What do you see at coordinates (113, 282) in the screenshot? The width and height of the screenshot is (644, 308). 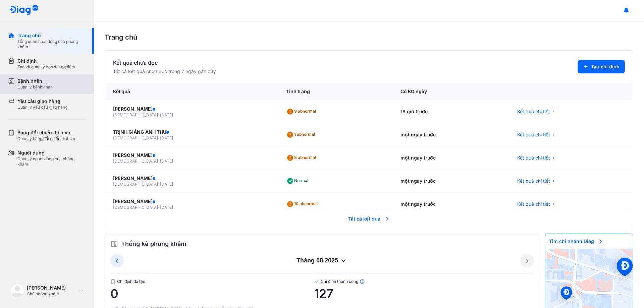 I see `img: document.50c4cfd0.svg` at bounding box center [113, 282].